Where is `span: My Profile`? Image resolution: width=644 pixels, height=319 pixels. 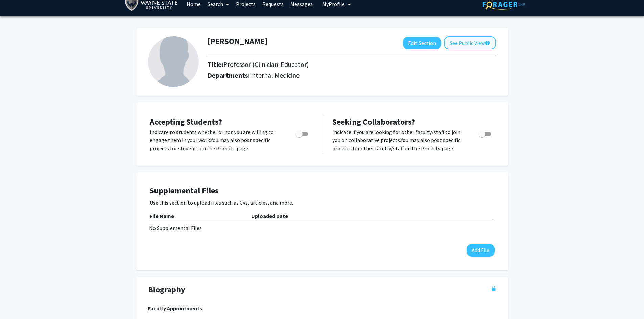
span: My Profile is located at coordinates (333, 4).